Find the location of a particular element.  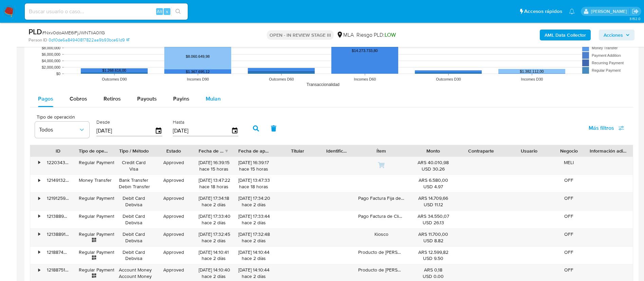

a: Salir is located at coordinates (635, 11).